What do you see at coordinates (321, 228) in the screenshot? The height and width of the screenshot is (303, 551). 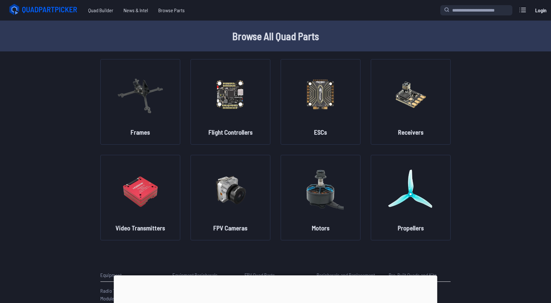 I see `h2: Motors` at bounding box center [321, 228].